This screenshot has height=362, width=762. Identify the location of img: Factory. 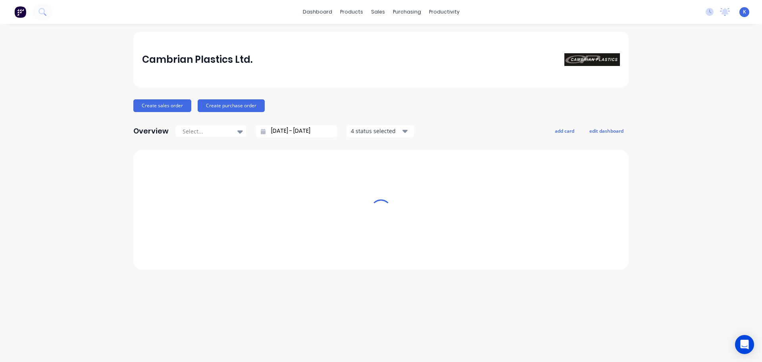
(20, 12).